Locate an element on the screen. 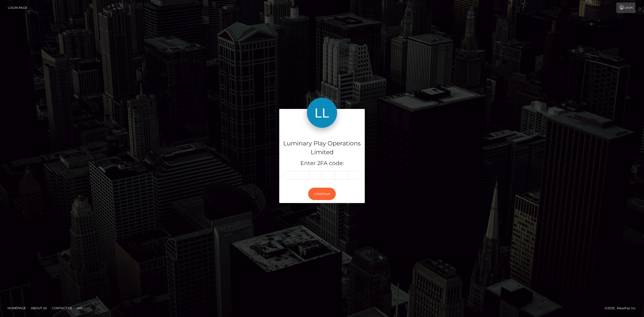 This screenshot has height=317, width=644. a: Login is located at coordinates (626, 8).